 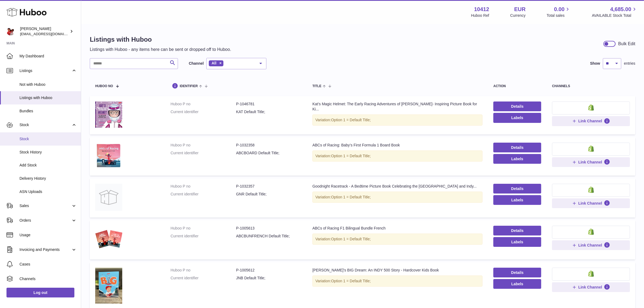 I want to click on dd: ABCBOARD Default Title;, so click(x=269, y=153).